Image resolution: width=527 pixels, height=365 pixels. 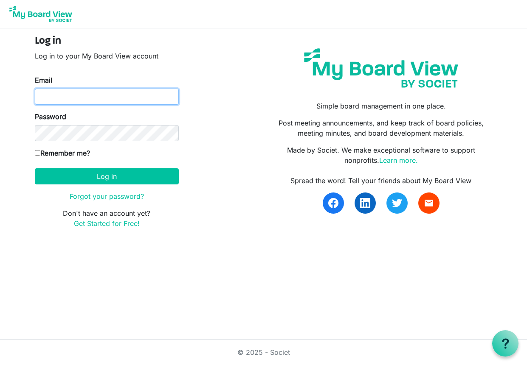 What do you see at coordinates (107, 219) in the screenshot?
I see `p: Don't have an account yet?` at bounding box center [107, 219].